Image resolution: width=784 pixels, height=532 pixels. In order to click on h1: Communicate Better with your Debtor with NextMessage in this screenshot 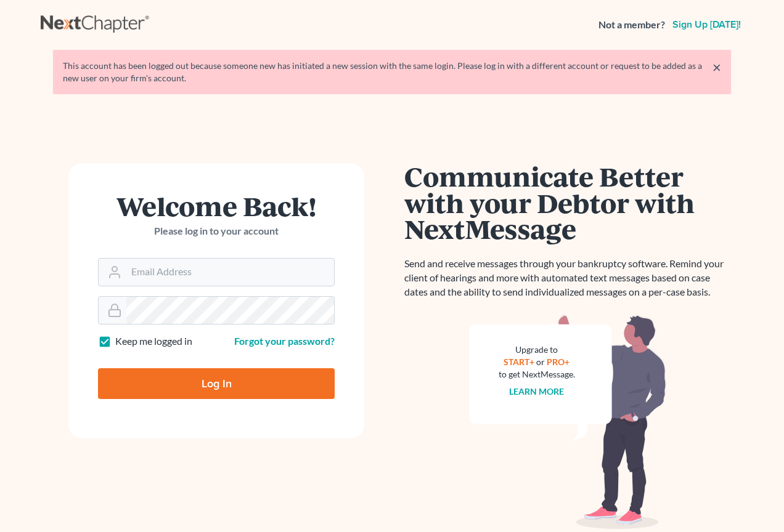, I will do `click(568, 202)`.